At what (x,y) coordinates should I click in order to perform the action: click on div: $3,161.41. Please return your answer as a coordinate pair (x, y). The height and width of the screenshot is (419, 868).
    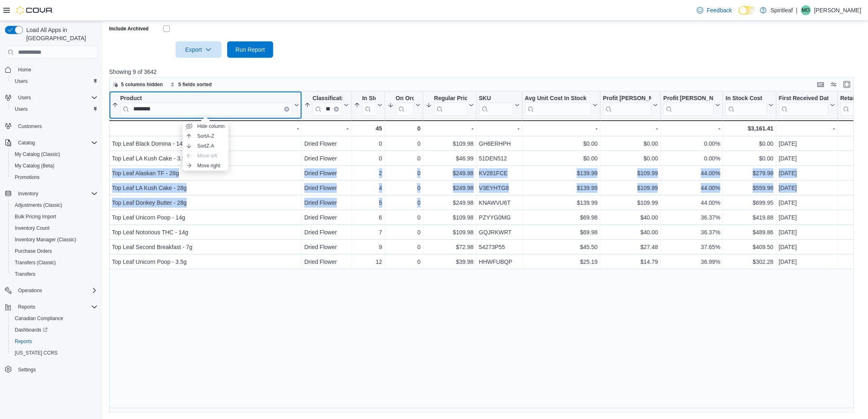
    Looking at the image, I should click on (749, 129).